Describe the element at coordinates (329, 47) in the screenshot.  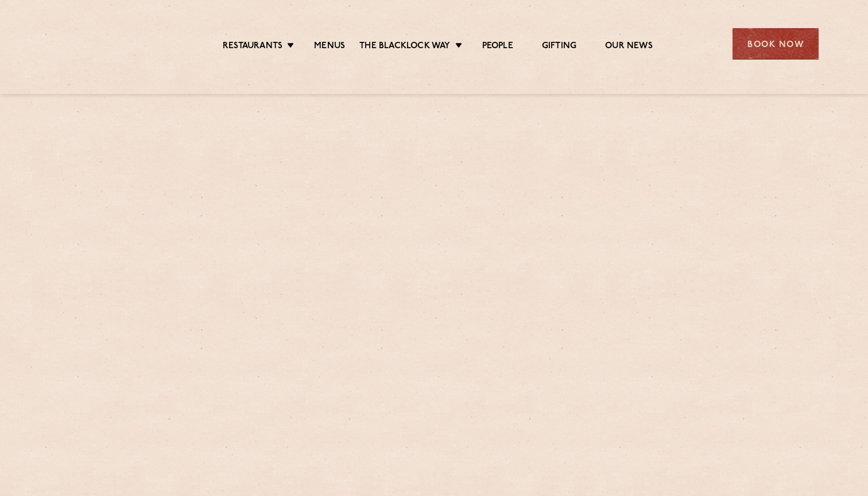
I see `a: Menus` at that location.